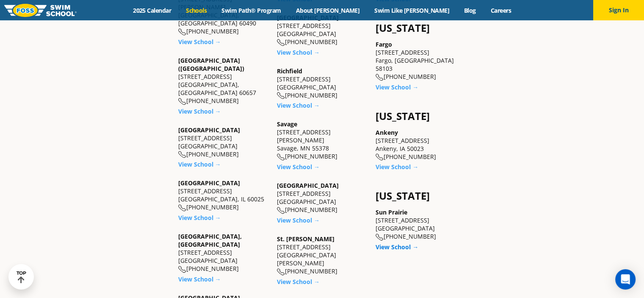 Image resolution: width=644 pixels, height=298 pixels. What do you see at coordinates (384, 44) in the screenshot?
I see `a: Fargo` at bounding box center [384, 44].